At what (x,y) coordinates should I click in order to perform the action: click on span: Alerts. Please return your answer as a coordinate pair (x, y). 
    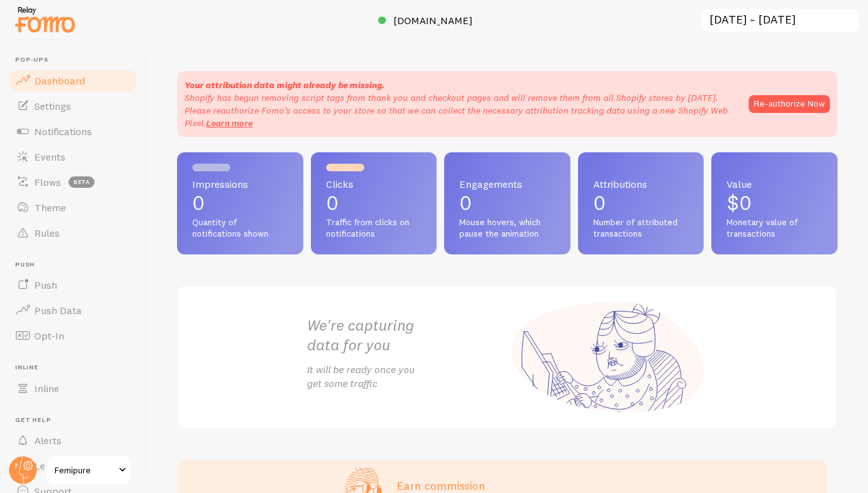
    Looking at the image, I should click on (48, 440).